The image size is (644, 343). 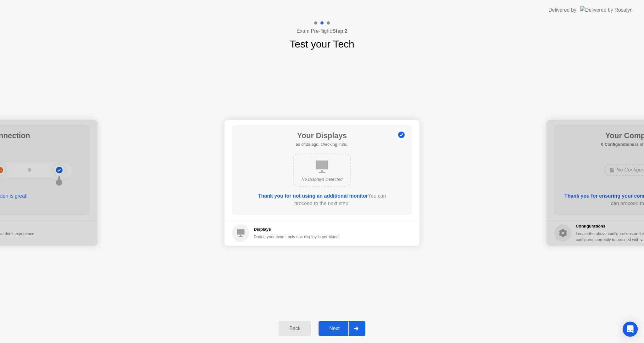 What do you see at coordinates (562, 10) in the screenshot?
I see `div: Delivered by` at bounding box center [562, 10].